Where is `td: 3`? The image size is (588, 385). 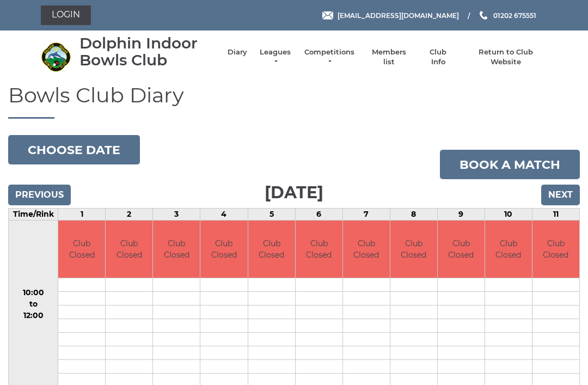 td: 3 is located at coordinates (176, 215).